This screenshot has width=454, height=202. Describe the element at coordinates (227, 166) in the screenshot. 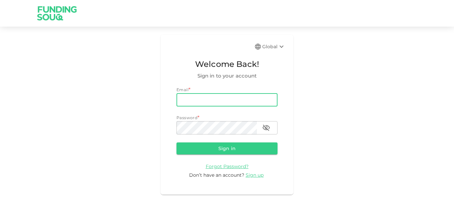

I see `a: Forgot Password?` at that location.